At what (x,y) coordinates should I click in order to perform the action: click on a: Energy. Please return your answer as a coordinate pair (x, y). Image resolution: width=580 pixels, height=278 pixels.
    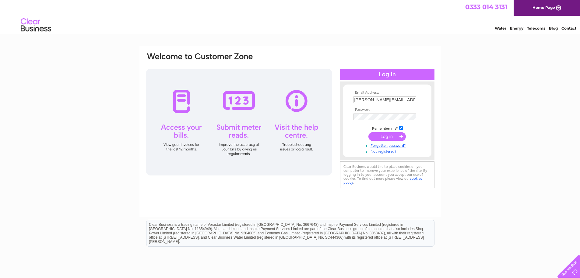
    Looking at the image, I should click on (517, 28).